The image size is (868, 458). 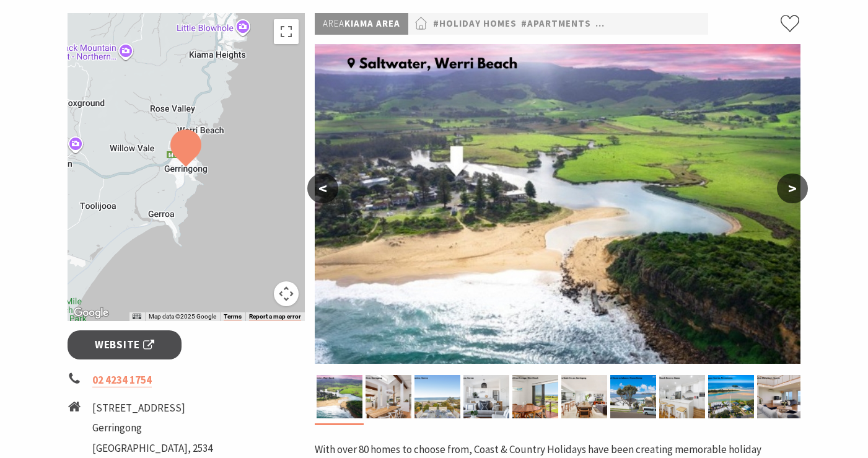 What do you see at coordinates (122, 380) in the screenshot?
I see `a: 02 4234 1754` at bounding box center [122, 380].